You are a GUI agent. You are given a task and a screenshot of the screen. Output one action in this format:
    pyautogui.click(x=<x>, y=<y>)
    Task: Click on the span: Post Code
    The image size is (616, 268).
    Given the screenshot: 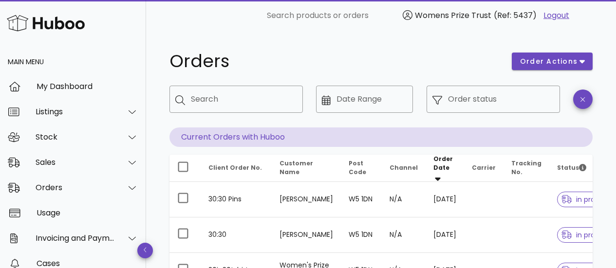 What is the action you would take?
    pyautogui.click(x=357, y=167)
    